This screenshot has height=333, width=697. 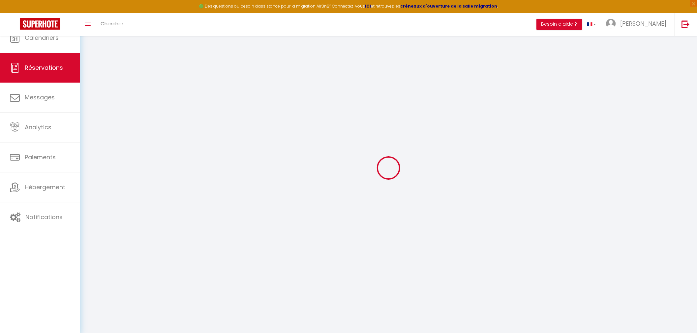 I want to click on button: Besoin d'aide ?, so click(x=559, y=24).